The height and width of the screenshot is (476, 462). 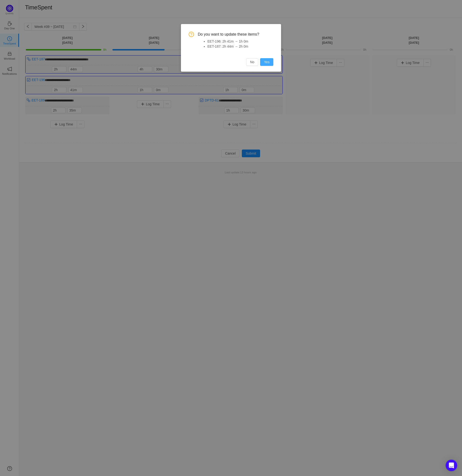 What do you see at coordinates (252, 62) in the screenshot?
I see `button: No` at bounding box center [252, 62].